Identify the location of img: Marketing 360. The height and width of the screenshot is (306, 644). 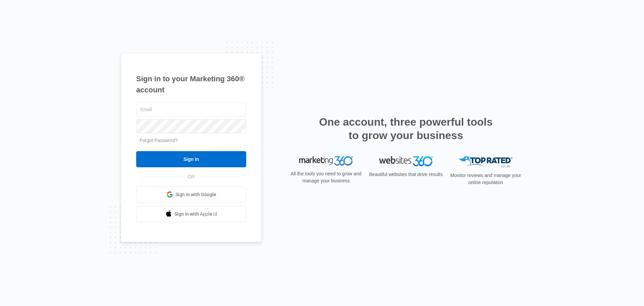
(326, 161).